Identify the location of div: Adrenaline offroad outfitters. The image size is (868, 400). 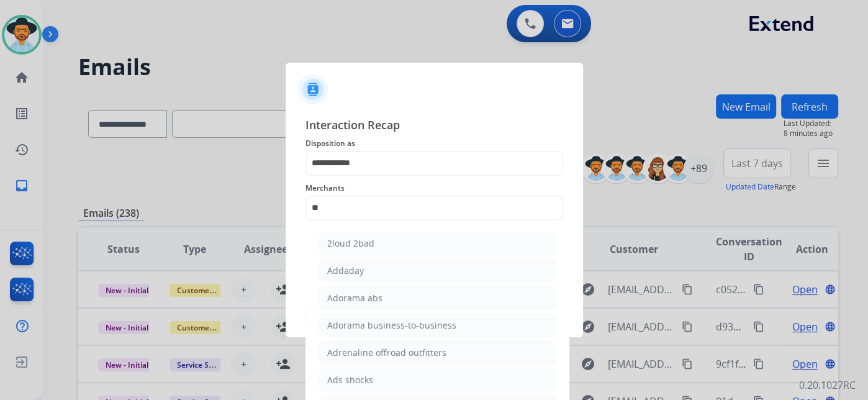
(387, 353).